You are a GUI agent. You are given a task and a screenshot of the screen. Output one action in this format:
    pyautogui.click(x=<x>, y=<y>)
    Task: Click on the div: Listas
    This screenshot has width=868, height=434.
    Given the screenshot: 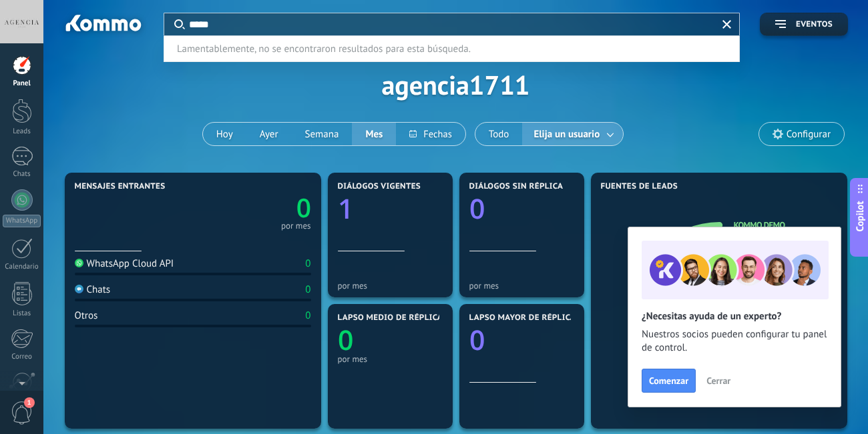 What is the action you would take?
    pyautogui.click(x=22, y=313)
    